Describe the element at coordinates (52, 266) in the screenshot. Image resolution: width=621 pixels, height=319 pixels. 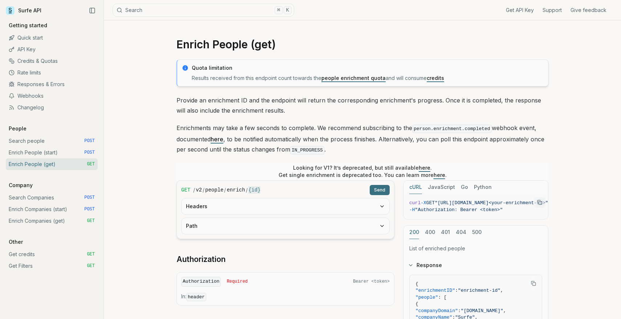
I see `a: Get Filters GET` at that location.